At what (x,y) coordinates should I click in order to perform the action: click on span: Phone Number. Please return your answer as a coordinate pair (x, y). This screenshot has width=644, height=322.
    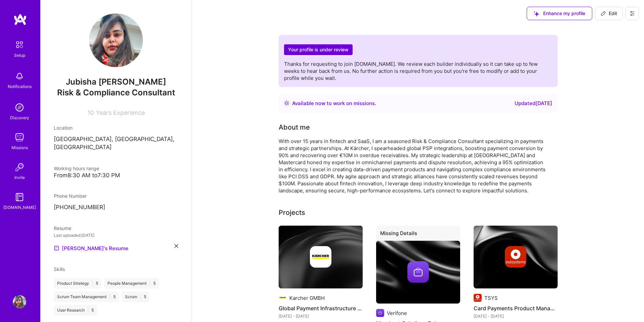
    Looking at the image, I should click on (70, 196).